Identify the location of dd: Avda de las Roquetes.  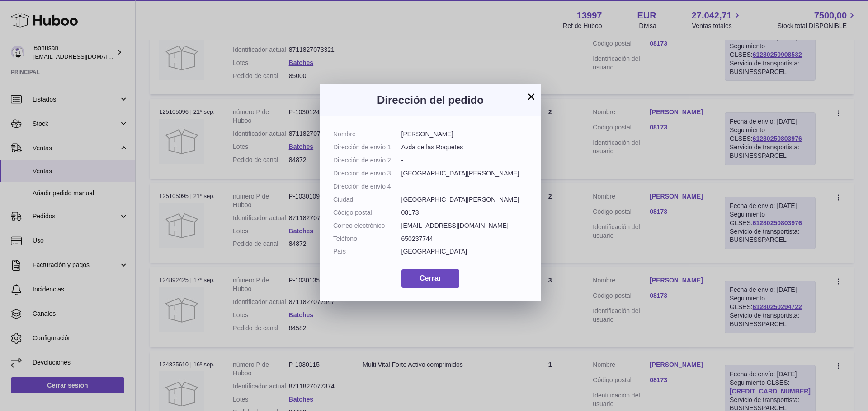
(464, 147).